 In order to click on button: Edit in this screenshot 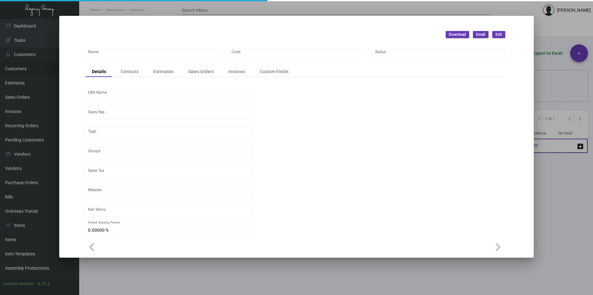, I will do `click(498, 35)`.